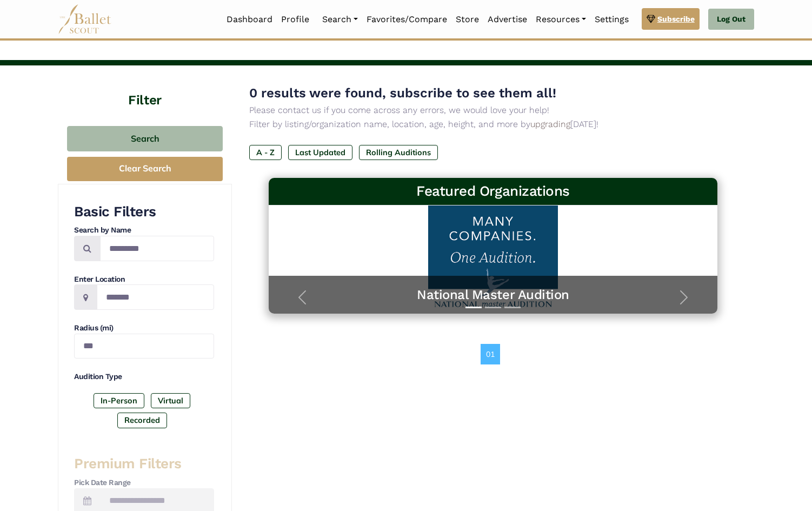 This screenshot has width=812, height=511. What do you see at coordinates (144, 279) in the screenshot?
I see `h4: Enter Location` at bounding box center [144, 279].